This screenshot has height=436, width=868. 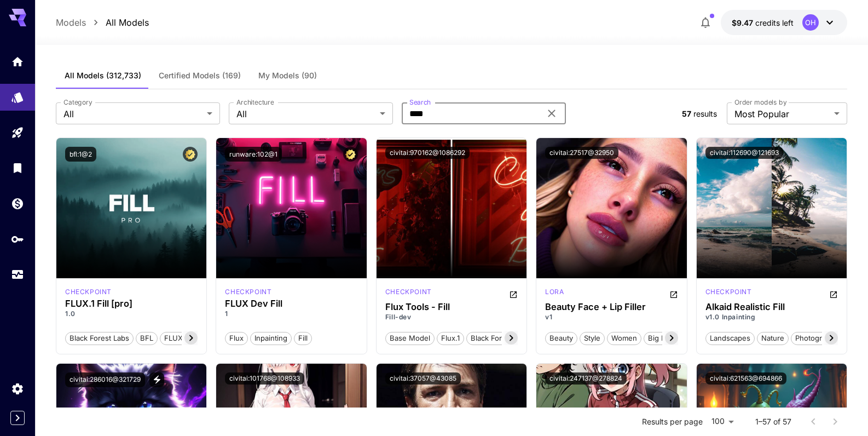 What do you see at coordinates (730, 339) in the screenshot?
I see `span: landscapes` at bounding box center [730, 339].